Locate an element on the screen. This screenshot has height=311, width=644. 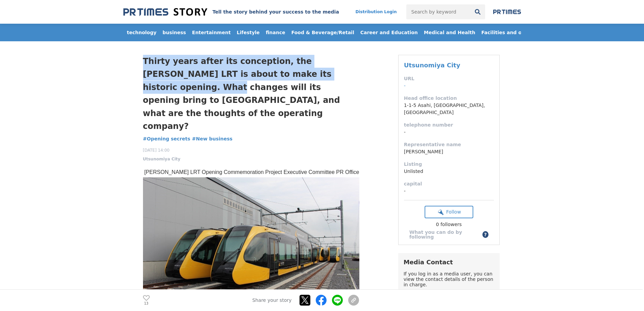
font: Lifestyle is located at coordinates (248, 32).